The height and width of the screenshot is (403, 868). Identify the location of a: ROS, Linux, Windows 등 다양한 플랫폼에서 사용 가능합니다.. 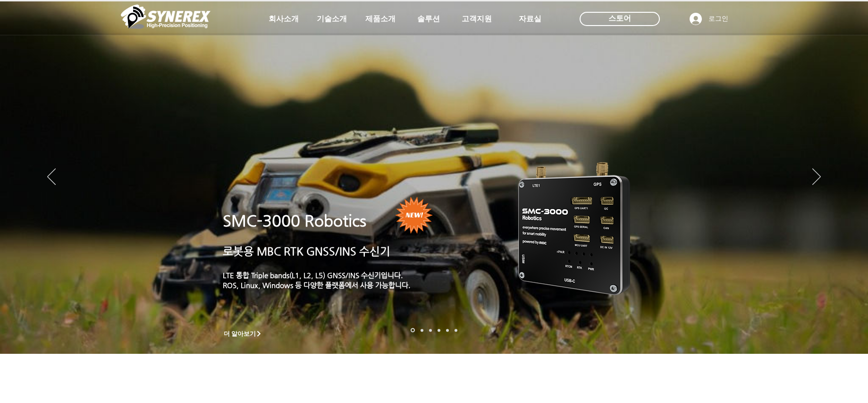
(317, 284).